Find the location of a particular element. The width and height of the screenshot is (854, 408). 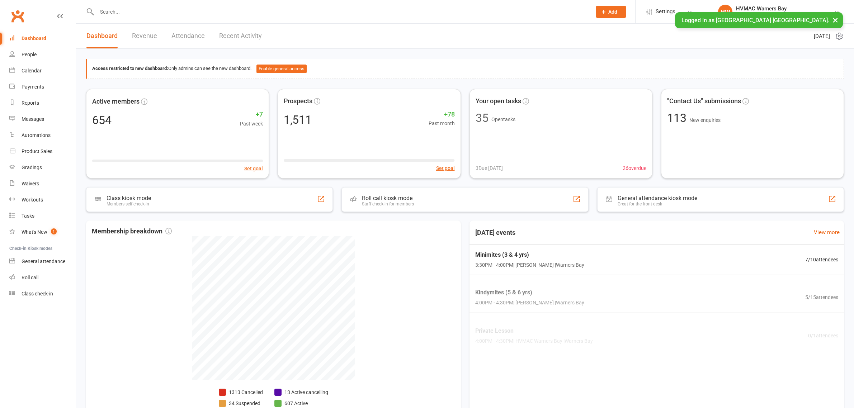

a: Payments is located at coordinates (42, 87).